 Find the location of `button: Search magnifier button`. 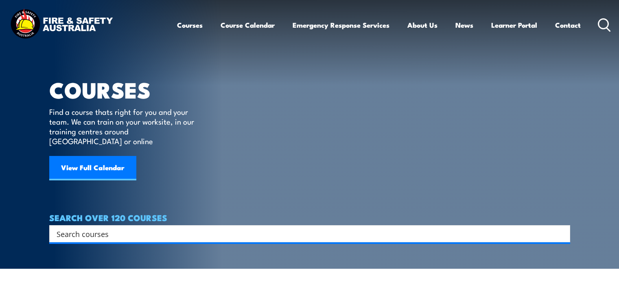

button: Search magnifier button is located at coordinates (562, 234).